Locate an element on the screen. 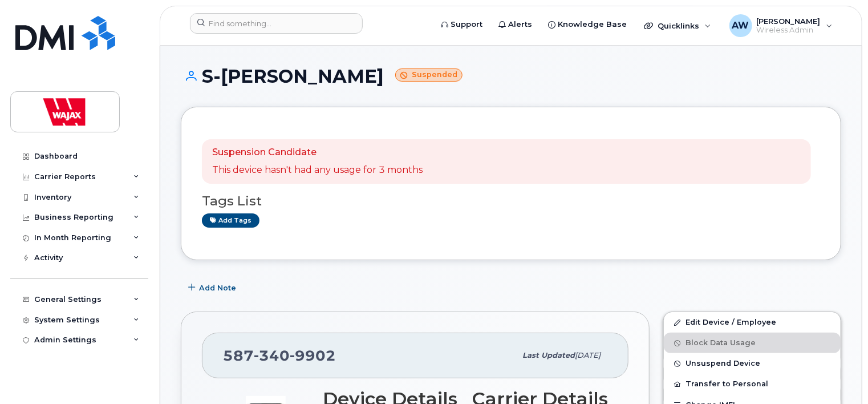 The height and width of the screenshot is (404, 868). span: Unsuspend Device is located at coordinates (722, 363).